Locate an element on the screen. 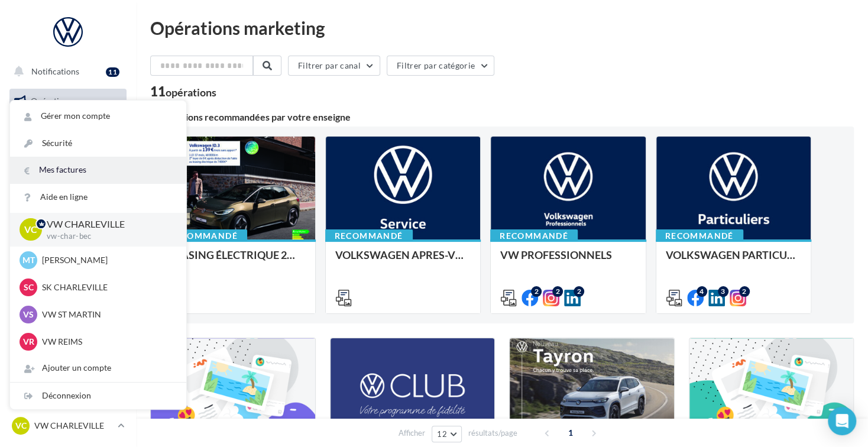 This screenshot has height=447, width=868. a: Opérations is located at coordinates (68, 101).